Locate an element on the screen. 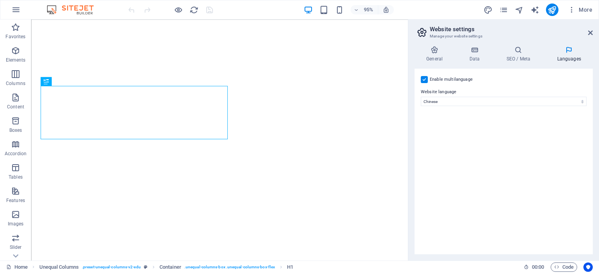 The width and height of the screenshot is (599, 273). p: Elements is located at coordinates (16, 60).